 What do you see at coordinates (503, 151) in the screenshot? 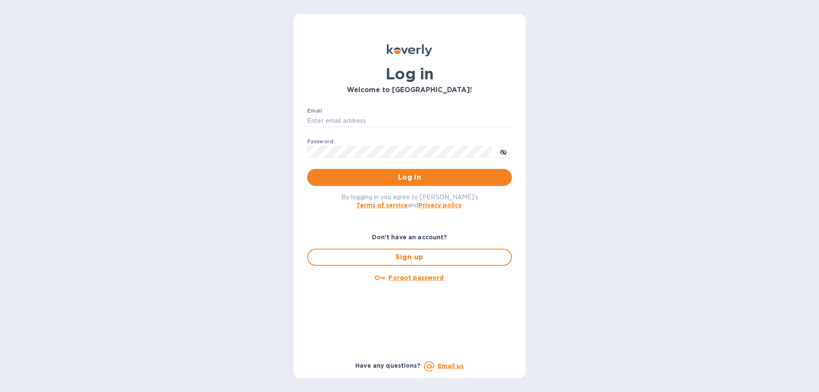
I see `button: toggle password visibility` at bounding box center [503, 151].